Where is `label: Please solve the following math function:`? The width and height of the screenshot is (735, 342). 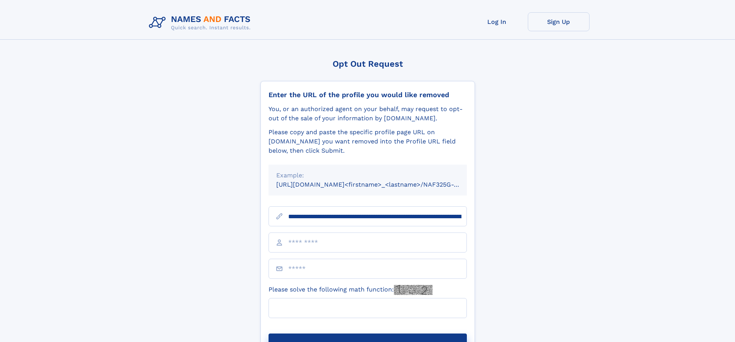
label: Please solve the following math function: is located at coordinates (351, 290).